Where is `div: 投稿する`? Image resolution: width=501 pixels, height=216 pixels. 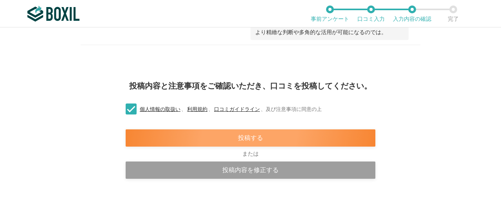 div: 投稿する is located at coordinates (250, 138).